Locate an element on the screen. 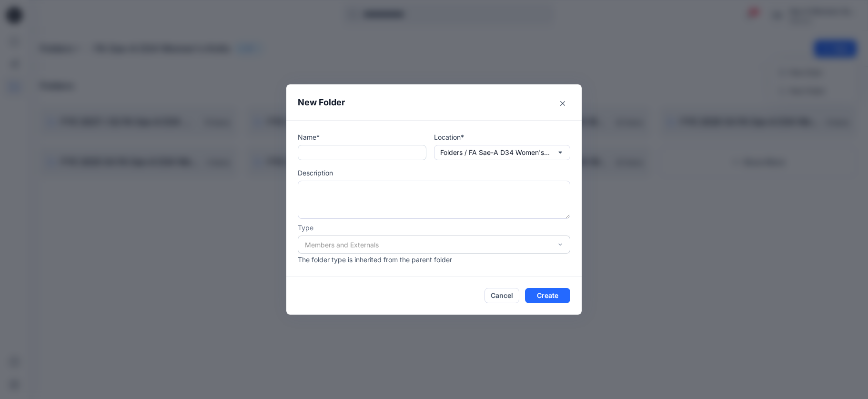  button: Folders / FA Sae-A D34 Women's Knits is located at coordinates (503, 152).